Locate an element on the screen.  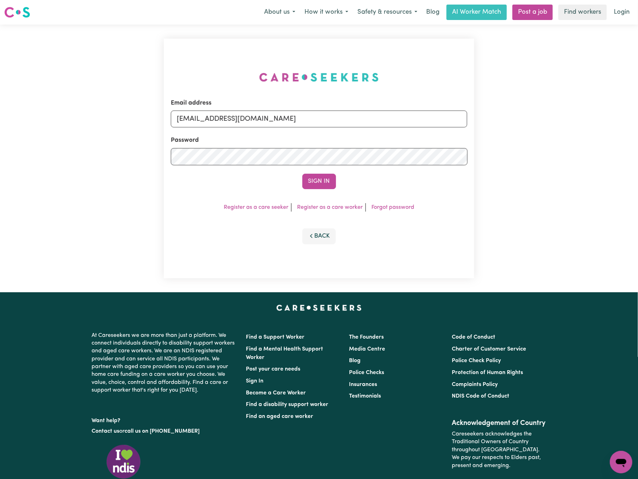
a: The Founders is located at coordinates (366, 337).